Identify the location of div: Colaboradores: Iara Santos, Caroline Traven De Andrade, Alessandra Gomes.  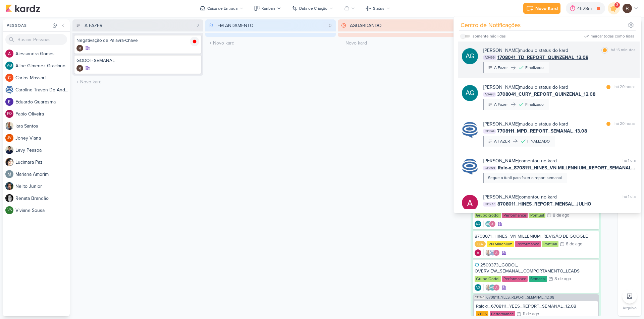
(491, 253).